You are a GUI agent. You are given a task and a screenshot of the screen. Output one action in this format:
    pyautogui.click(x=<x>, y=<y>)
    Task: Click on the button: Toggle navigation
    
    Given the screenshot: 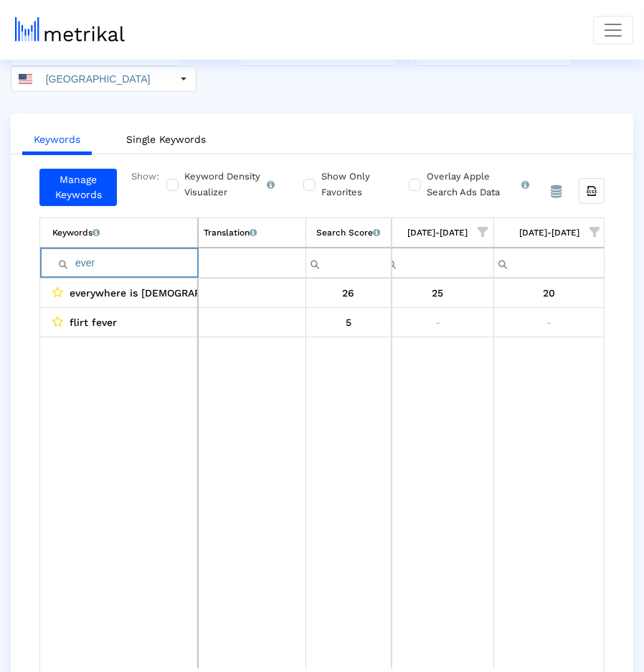 What is the action you would take?
    pyautogui.click(x=613, y=30)
    